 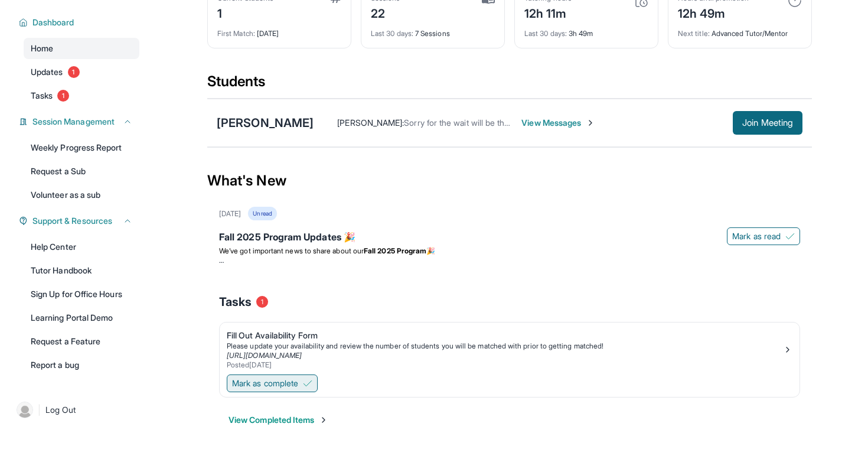 What do you see at coordinates (278, 420) in the screenshot?
I see `button: View Completed Items` at bounding box center [278, 420].